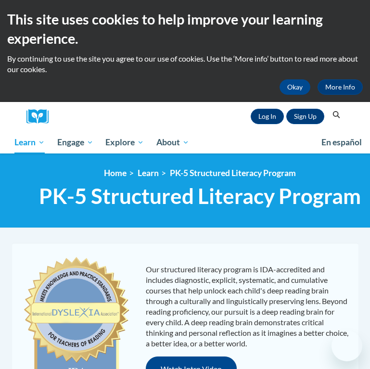  I want to click on span: About, so click(173, 143).